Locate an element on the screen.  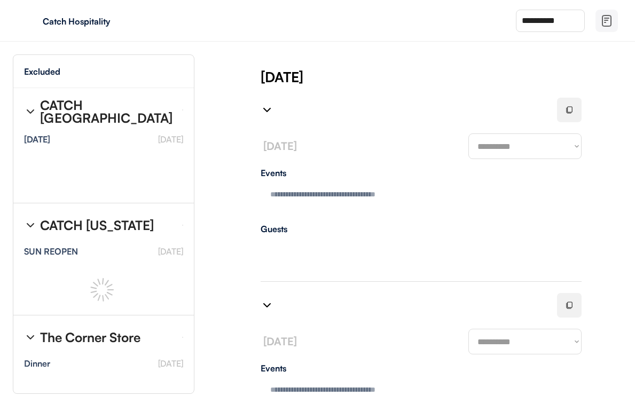
div: Catch Hospitality is located at coordinates (110, 21).